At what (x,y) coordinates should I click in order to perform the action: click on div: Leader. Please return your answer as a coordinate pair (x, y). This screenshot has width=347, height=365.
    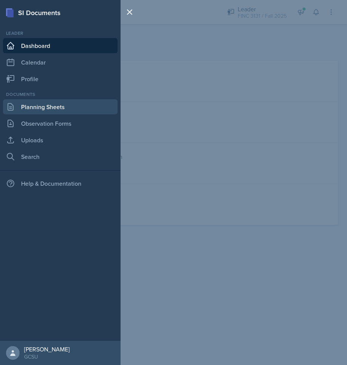
    Looking at the image, I should click on (60, 33).